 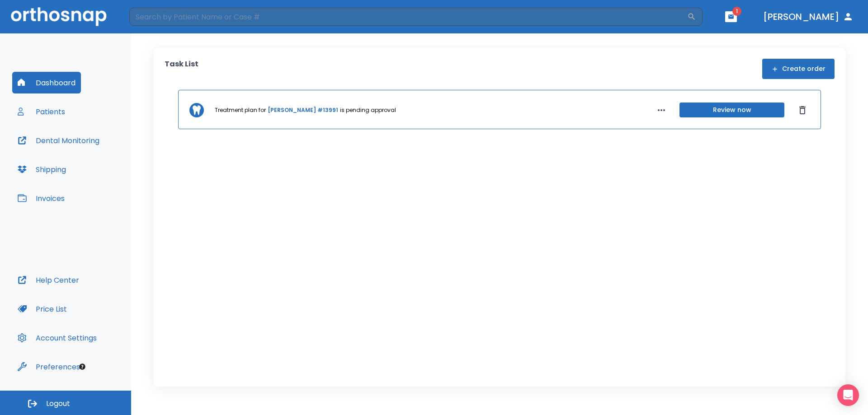 What do you see at coordinates (58, 141) in the screenshot?
I see `a: Dental Monitoring` at bounding box center [58, 141].